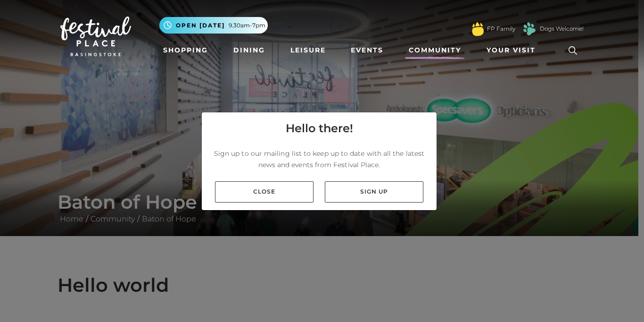  What do you see at coordinates (186, 50) in the screenshot?
I see `a: Shopping` at bounding box center [186, 50].